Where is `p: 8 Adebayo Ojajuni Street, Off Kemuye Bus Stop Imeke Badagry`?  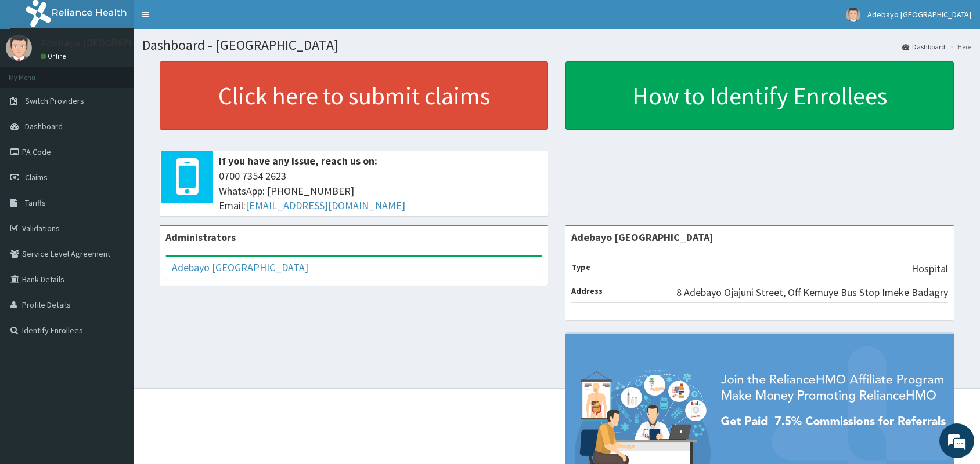 p: 8 Adebayo Ojajuni Street, Off Kemuye Bus Stop Imeke Badagry is located at coordinates (812, 293).